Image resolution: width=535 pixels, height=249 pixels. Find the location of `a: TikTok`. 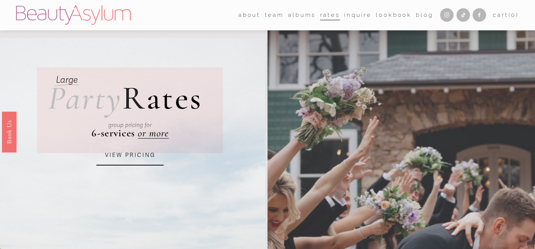

a: TikTok is located at coordinates (464, 15).